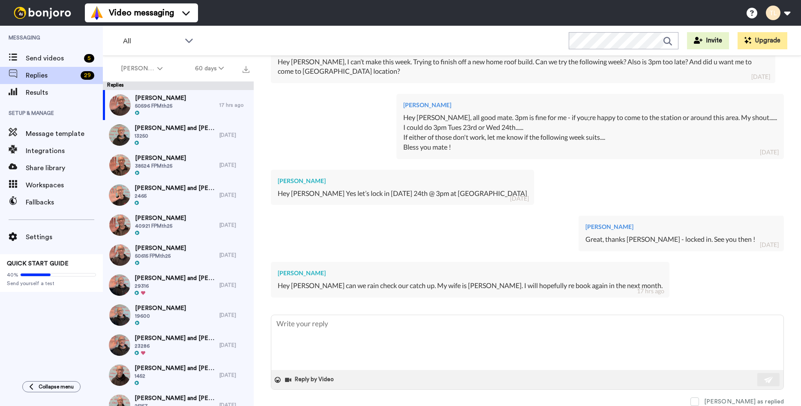  What do you see at coordinates (53, 58) in the screenshot?
I see `span: Send videos` at bounding box center [53, 58].